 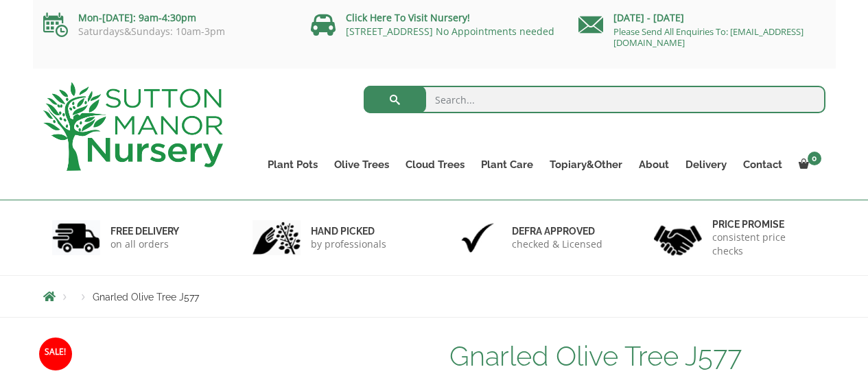 I want to click on a: Topiary&Other, so click(x=586, y=165).